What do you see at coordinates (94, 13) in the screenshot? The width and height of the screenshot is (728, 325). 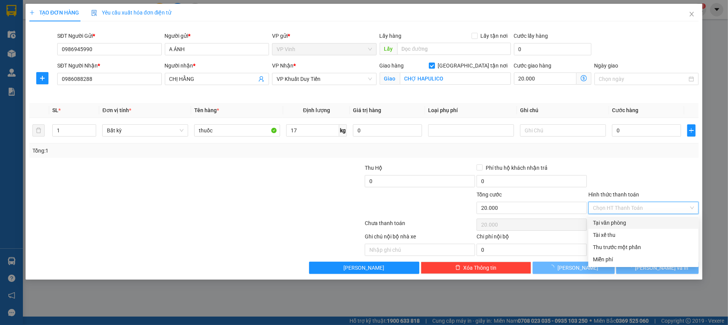 I see `img: icon` at bounding box center [94, 13].